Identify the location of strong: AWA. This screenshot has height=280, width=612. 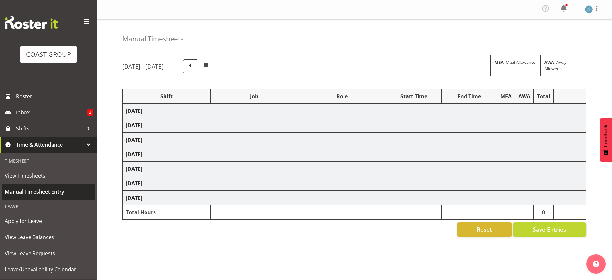
(549, 62).